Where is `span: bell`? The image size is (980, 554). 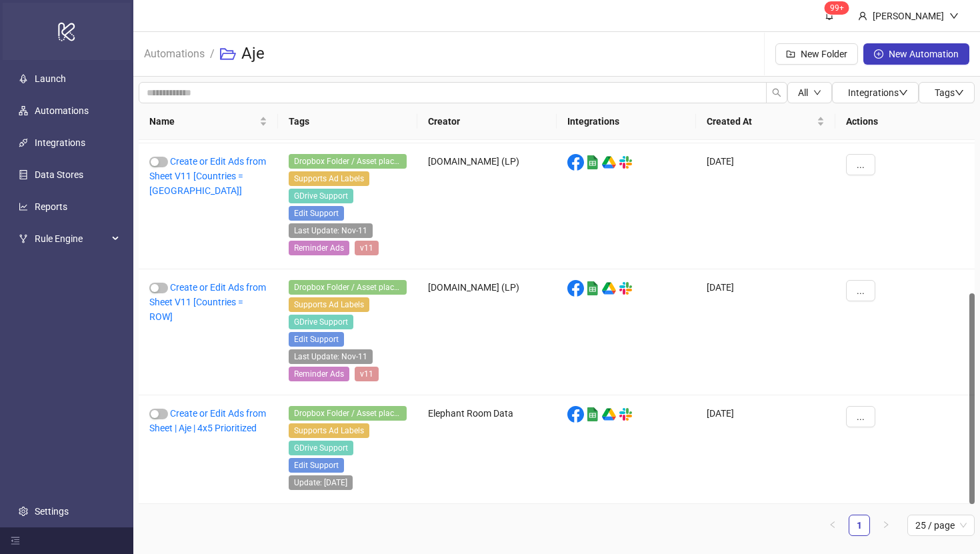 span: bell is located at coordinates (830, 15).